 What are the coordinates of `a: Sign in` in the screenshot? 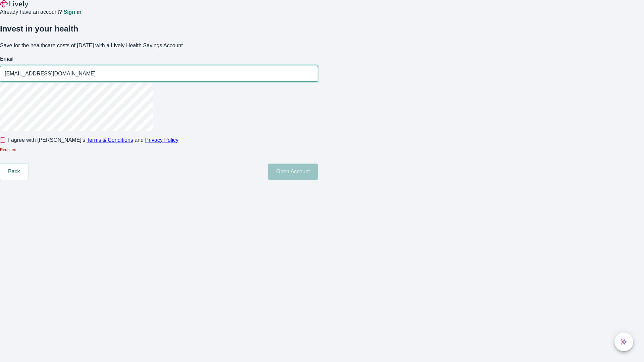 It's located at (72, 12).